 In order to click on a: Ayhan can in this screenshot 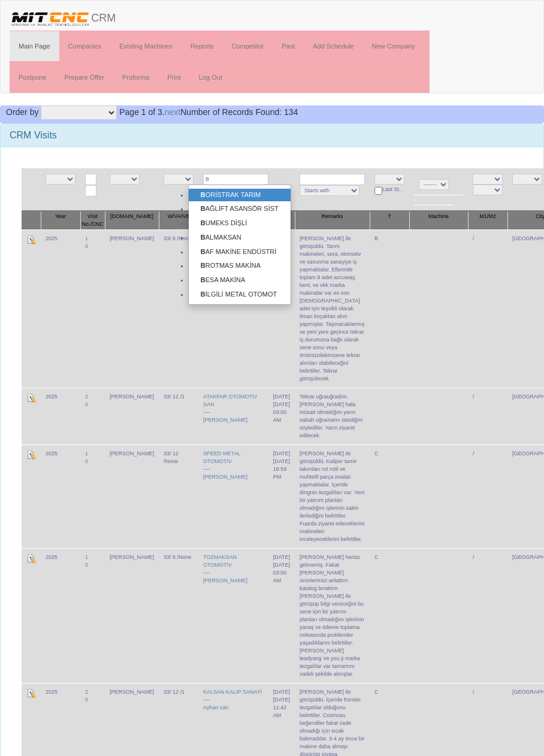, I will do `click(215, 707)`.